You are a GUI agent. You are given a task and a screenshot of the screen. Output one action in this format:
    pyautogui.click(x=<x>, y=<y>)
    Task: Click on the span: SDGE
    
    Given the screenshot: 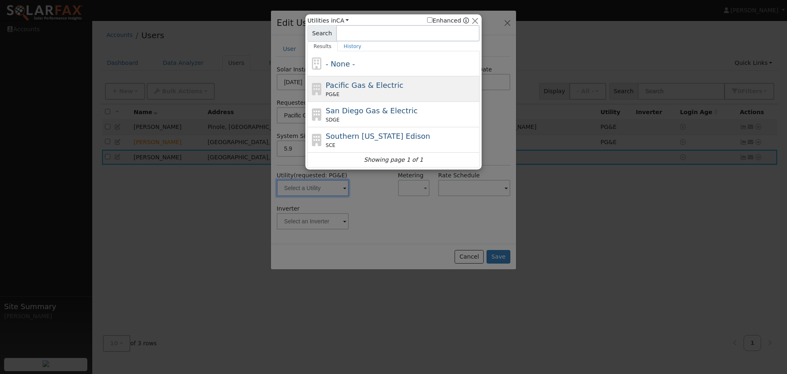 What is the action you would take?
    pyautogui.click(x=333, y=120)
    